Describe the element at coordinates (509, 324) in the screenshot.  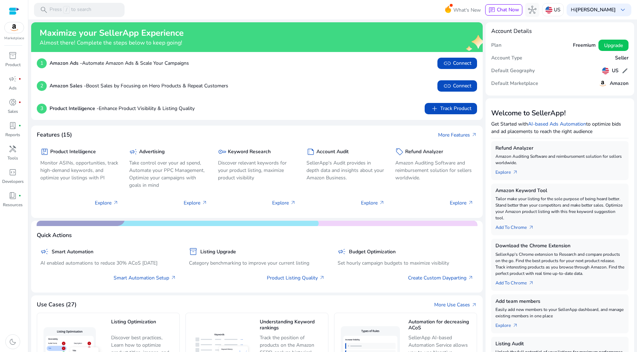
I see `a: Explorearrow_outward` at that location.